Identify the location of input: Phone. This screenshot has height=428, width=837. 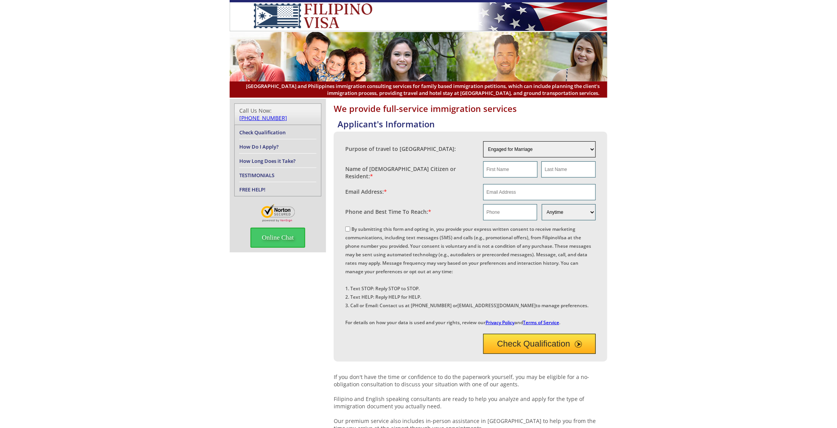
(511, 212).